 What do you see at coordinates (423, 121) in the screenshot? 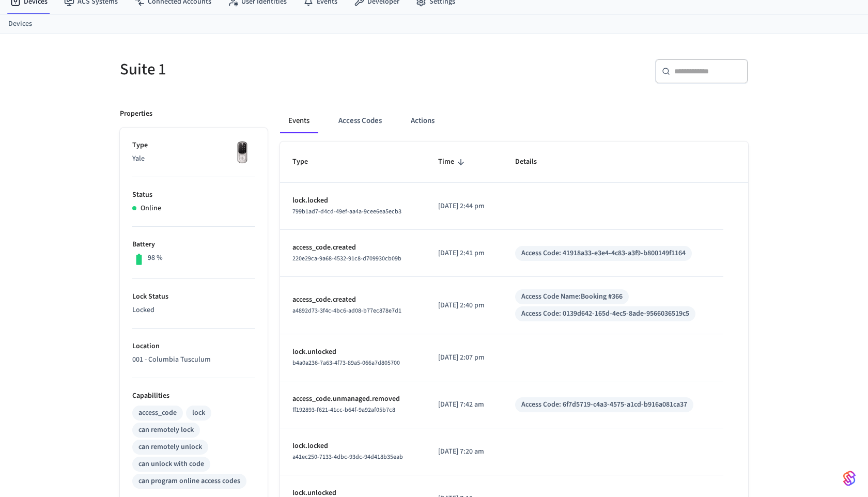
I see `button: Actions` at bounding box center [423, 121].